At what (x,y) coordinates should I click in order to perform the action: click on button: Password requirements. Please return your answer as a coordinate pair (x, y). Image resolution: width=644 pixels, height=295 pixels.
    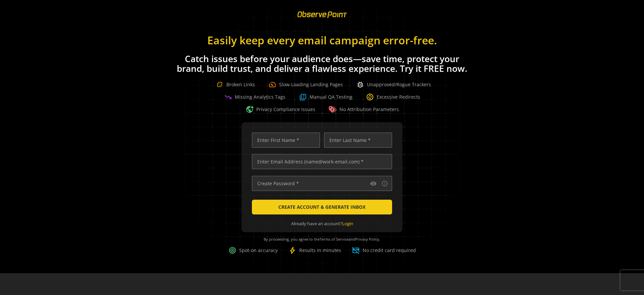
    Looking at the image, I should click on (385, 183).